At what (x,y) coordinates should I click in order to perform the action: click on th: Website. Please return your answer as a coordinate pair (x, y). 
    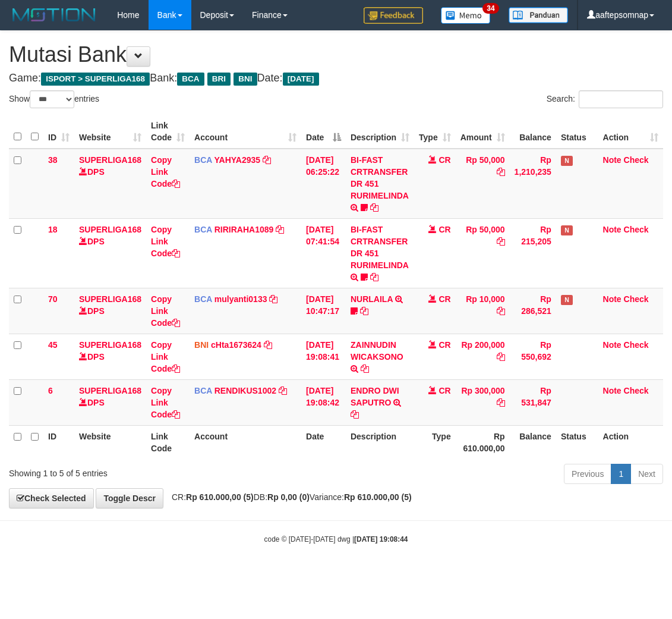
    Looking at the image, I should click on (110, 442).